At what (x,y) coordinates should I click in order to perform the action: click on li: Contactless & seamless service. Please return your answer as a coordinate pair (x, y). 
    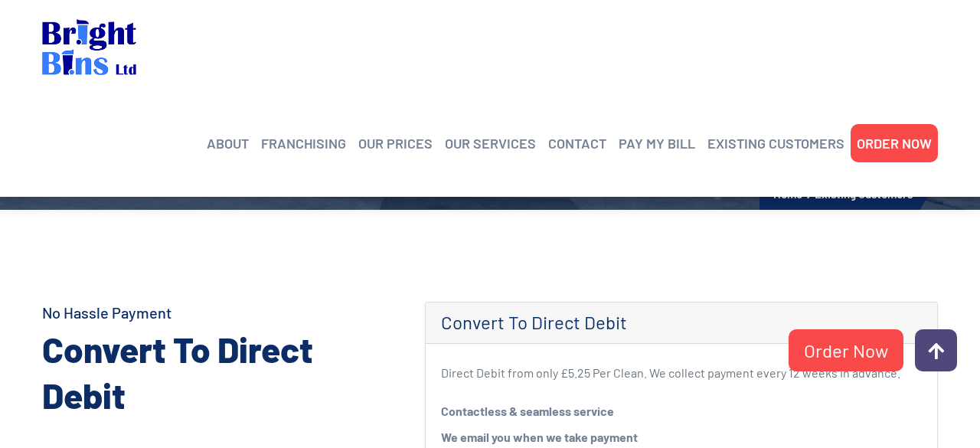
    Looking at the image, I should click on (681, 411).